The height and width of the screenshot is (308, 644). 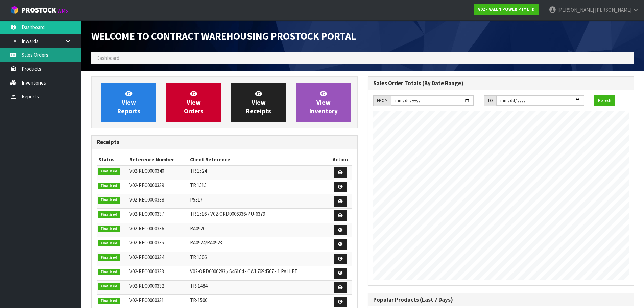 I want to click on span: TR-1484, so click(x=198, y=286).